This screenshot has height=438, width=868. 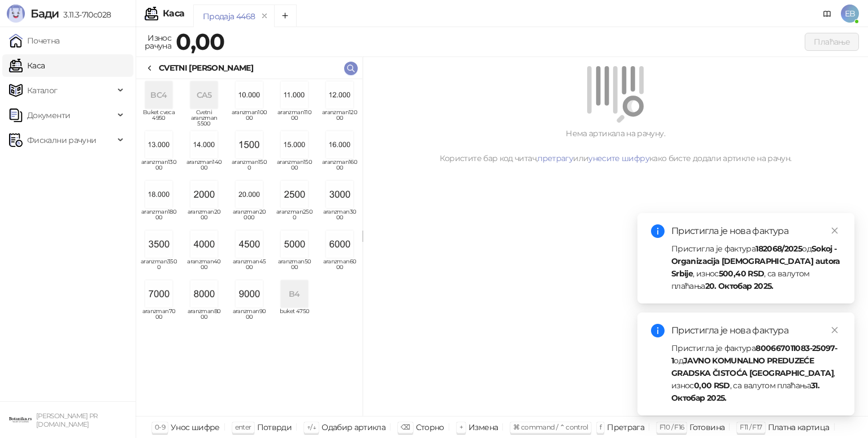 What do you see at coordinates (204, 95) in the screenshot?
I see `div: CA5` at bounding box center [204, 95].